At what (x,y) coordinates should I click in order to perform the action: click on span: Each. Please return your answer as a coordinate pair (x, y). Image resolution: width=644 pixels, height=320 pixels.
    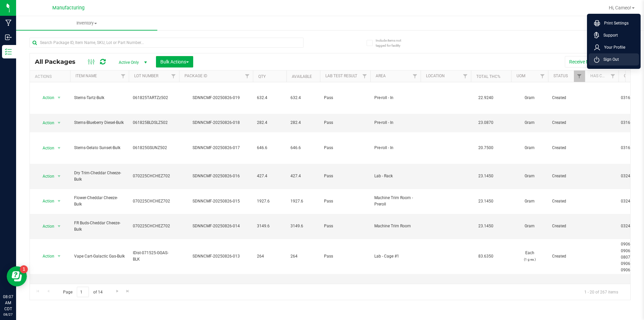
    Looking at the image, I should click on (530, 256).